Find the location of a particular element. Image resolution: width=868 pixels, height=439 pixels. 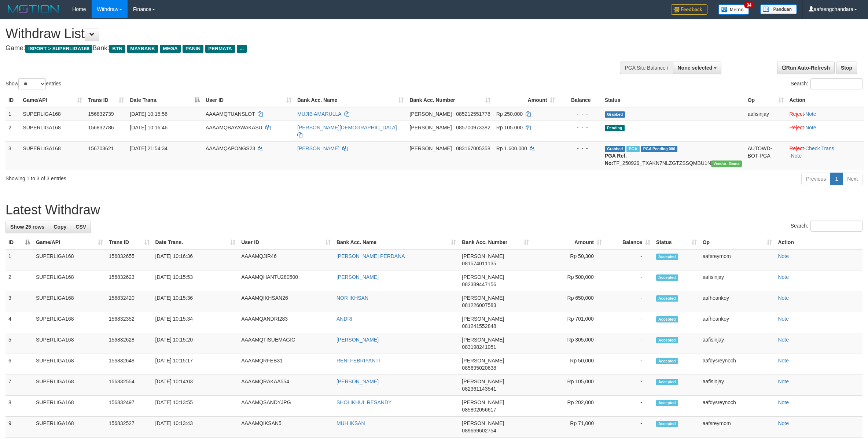

td: AAAAMQRAKAA554 is located at coordinates (286, 385).